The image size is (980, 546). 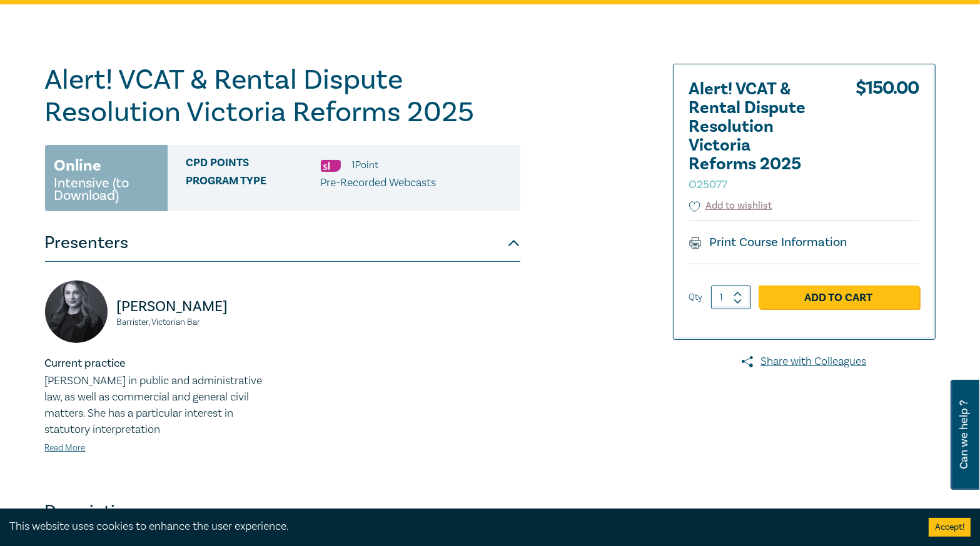 I want to click on button: Description, so click(x=283, y=512).